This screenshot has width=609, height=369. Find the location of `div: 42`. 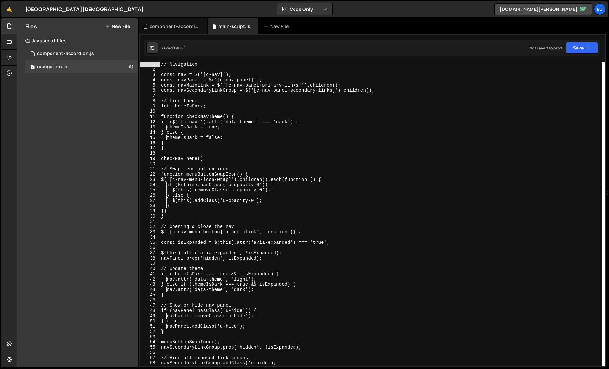

div: 42 is located at coordinates (150, 279).